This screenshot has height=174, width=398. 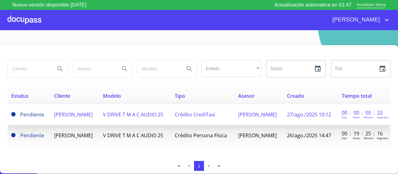 I want to click on span: Asesor, so click(x=246, y=96).